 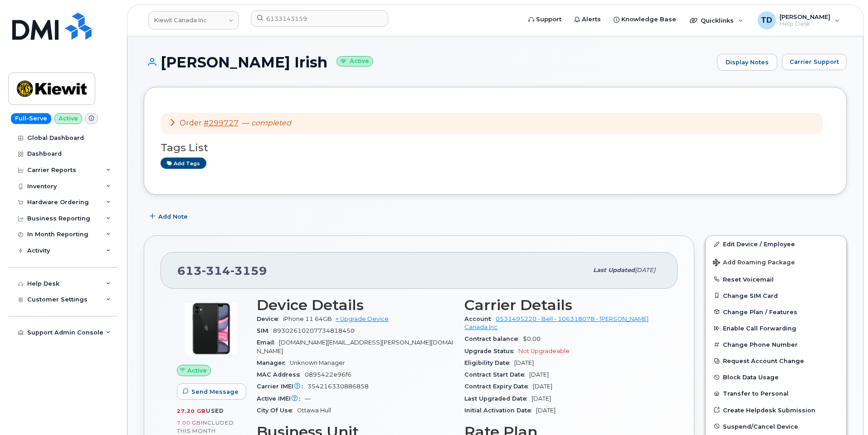 What do you see at coordinates (776, 427) in the screenshot?
I see `button: Suspend/Cancel Device` at bounding box center [776, 427].